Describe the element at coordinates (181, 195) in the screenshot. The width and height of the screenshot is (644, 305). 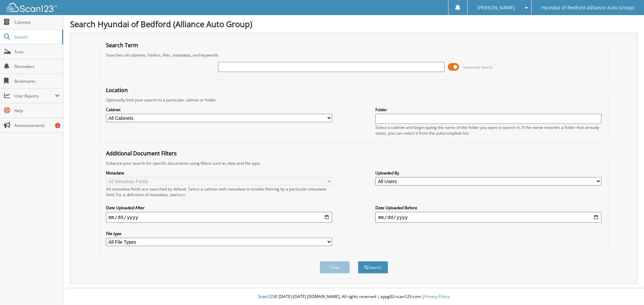
I see `a: here` at that location.